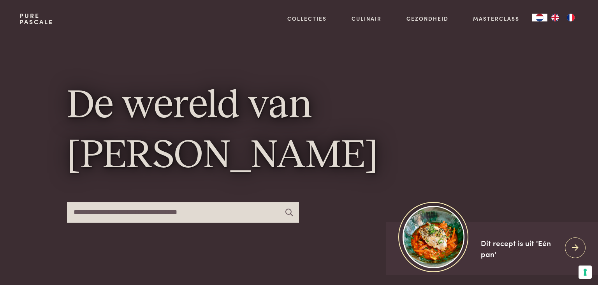  Describe the element at coordinates (36, 19) in the screenshot. I see `a: PurePascale` at that location.